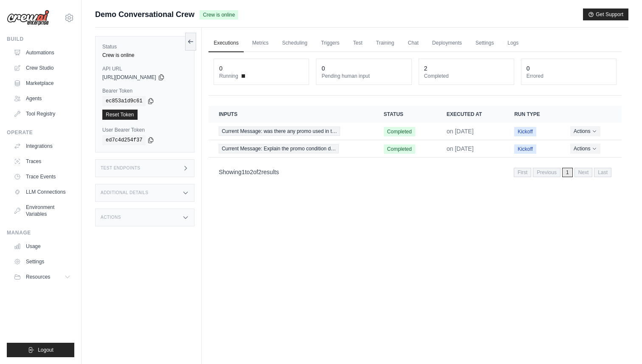 The image size is (642, 364). Describe the element at coordinates (145, 55) in the screenshot. I see `div: Crew is online` at that location.